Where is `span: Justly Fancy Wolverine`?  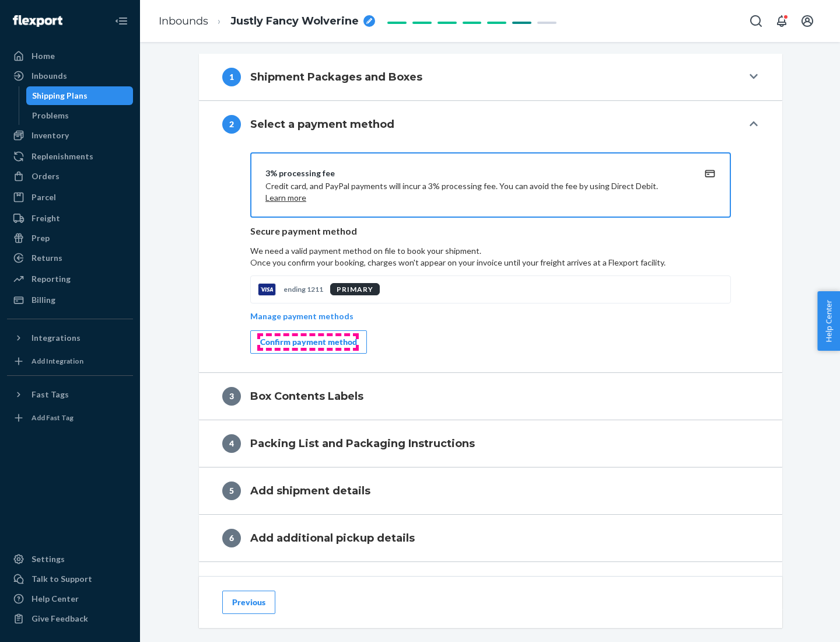 span: Justly Fancy Wolverine is located at coordinates (295, 21).